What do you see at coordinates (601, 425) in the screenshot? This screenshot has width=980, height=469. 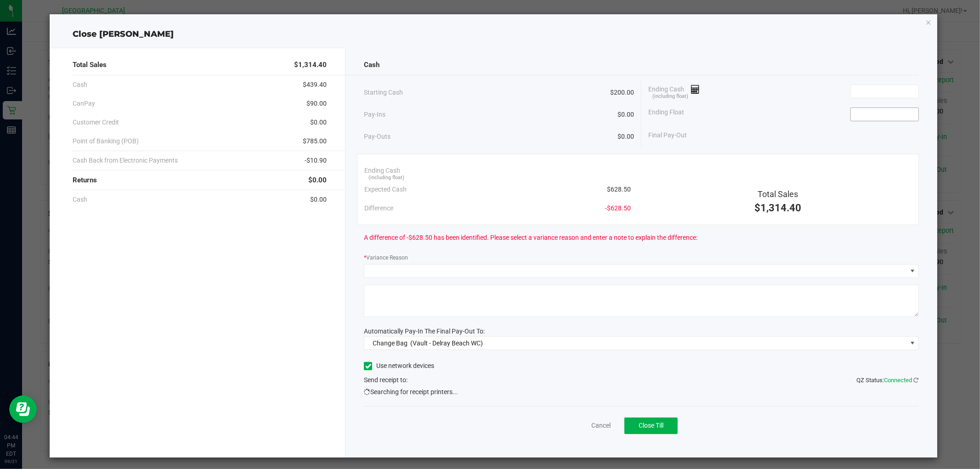 I see `a: Cancel` at bounding box center [601, 425].